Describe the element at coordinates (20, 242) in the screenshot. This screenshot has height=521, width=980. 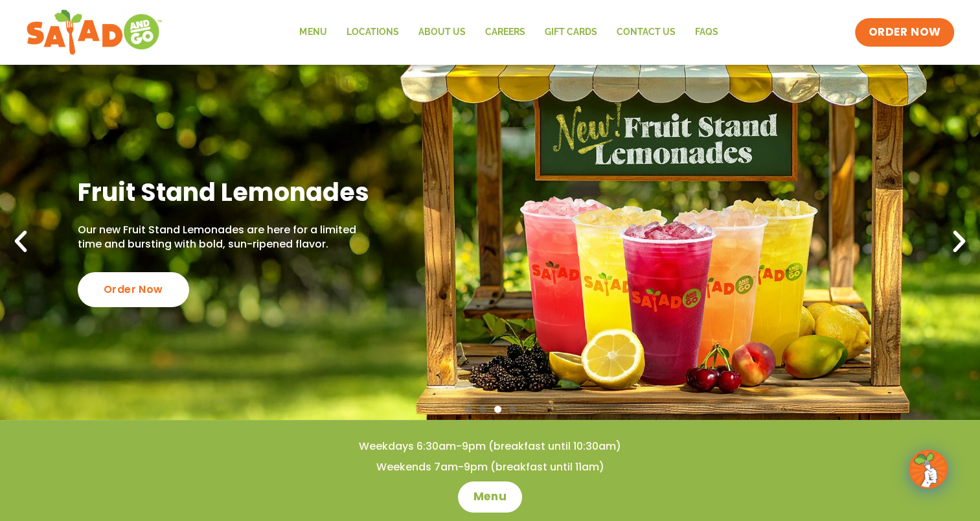
I see `div: Previous slide` at that location.